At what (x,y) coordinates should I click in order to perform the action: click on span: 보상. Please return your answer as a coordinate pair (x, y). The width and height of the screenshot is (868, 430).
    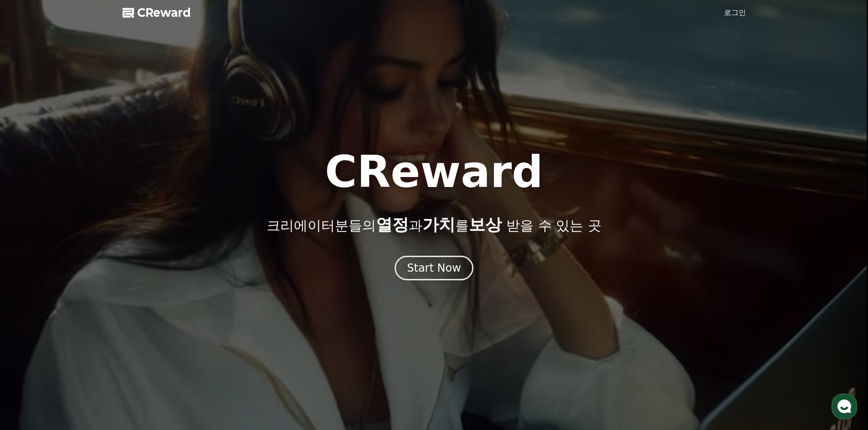
    Looking at the image, I should click on (485, 225).